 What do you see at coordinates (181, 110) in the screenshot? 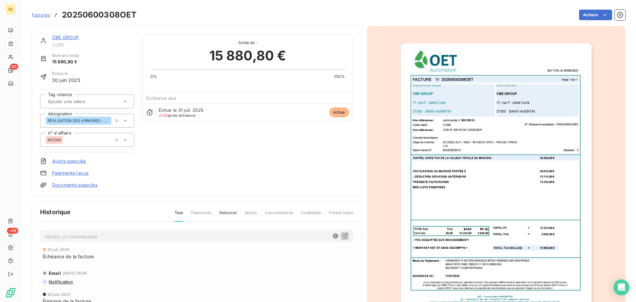
I see `span: Échue le 31 juil. 2025` at bounding box center [181, 110].